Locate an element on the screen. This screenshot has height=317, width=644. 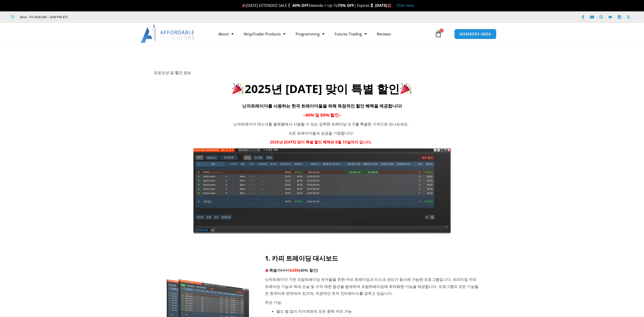
strong: 40% OFF is located at coordinates (300, 5).